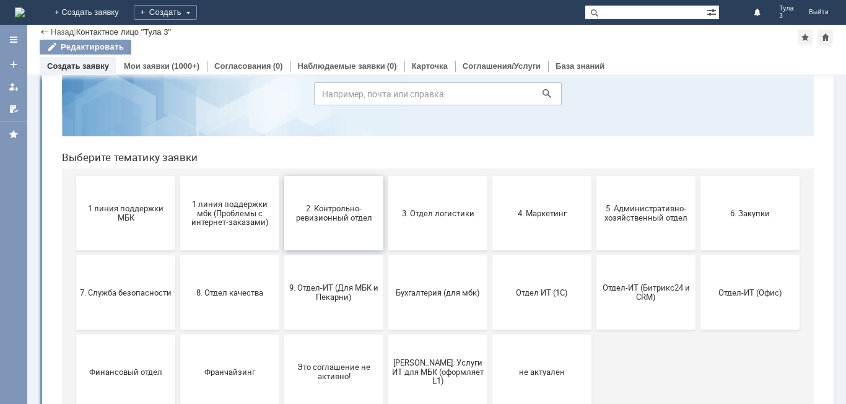 Image resolution: width=846 pixels, height=404 pixels. What do you see at coordinates (386, 37) in the screenshot?
I see `label: Воспользуйтесь поиском` at bounding box center [386, 37].